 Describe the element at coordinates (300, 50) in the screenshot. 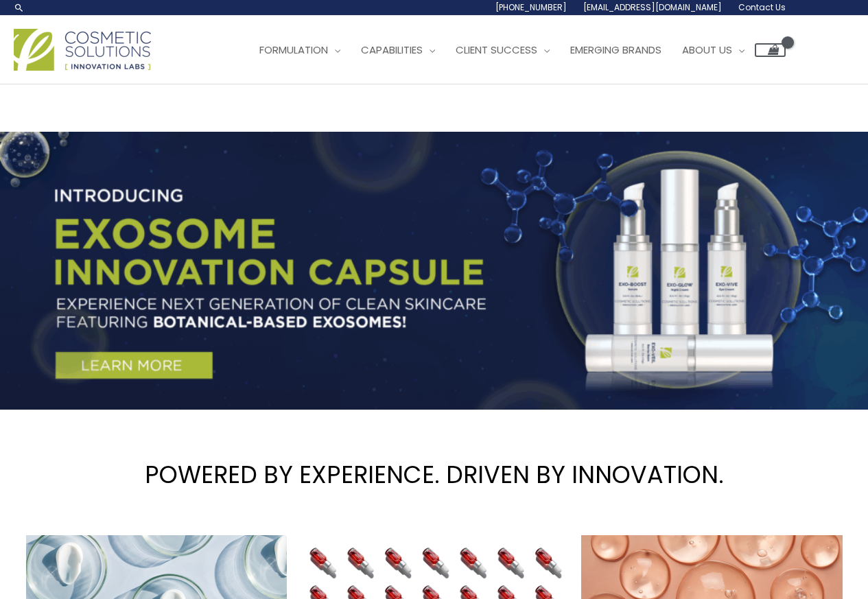

I see `a: Formulation` at that location.